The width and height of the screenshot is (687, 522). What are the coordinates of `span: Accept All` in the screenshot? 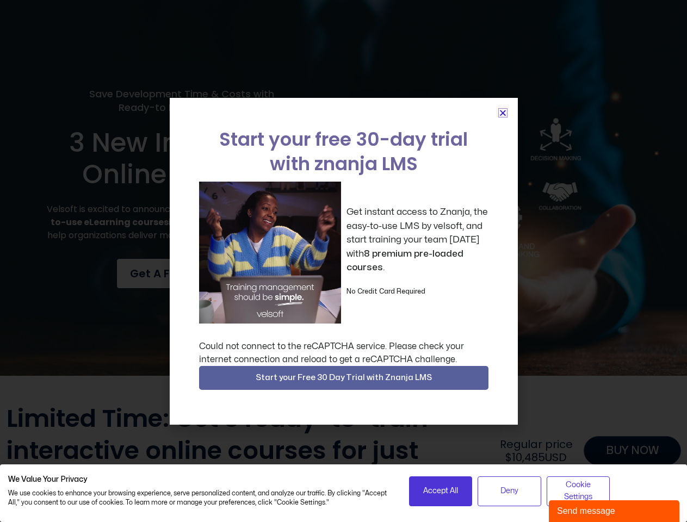 It's located at (441, 491).